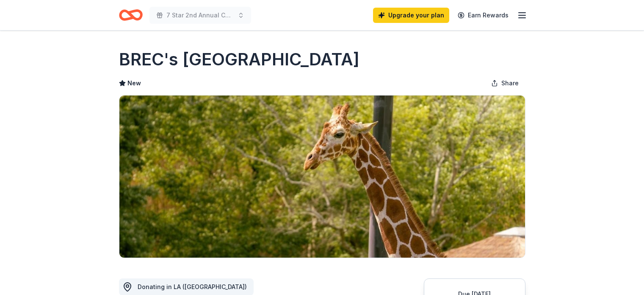 The image size is (644, 295). Describe the element at coordinates (483, 15) in the screenshot. I see `a: Earn Rewards` at that location.